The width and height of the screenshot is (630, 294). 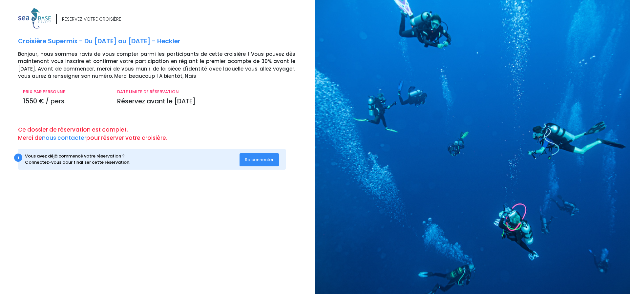 What do you see at coordinates (259, 160) in the screenshot?
I see `button: Se connecter` at bounding box center [259, 160].